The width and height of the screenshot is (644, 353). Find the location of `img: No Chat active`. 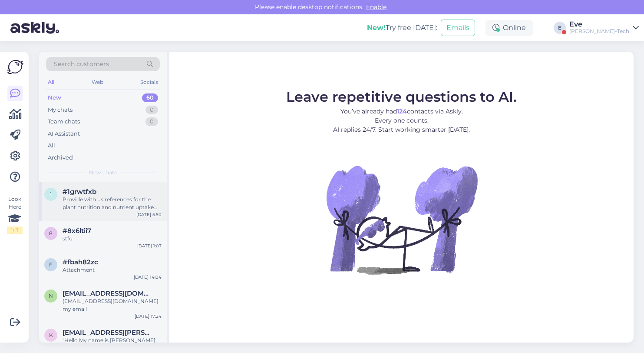

img: No Chat active is located at coordinates (402, 220).